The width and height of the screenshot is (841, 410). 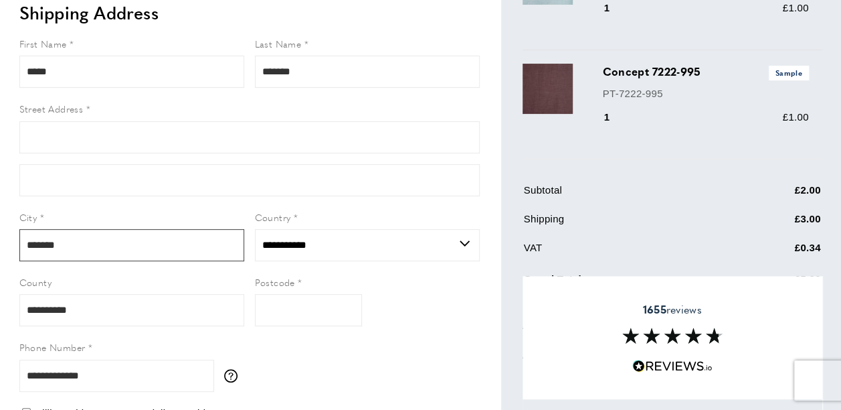 What do you see at coordinates (775, 282) in the screenshot?
I see `td: £5.00` at bounding box center [775, 282].